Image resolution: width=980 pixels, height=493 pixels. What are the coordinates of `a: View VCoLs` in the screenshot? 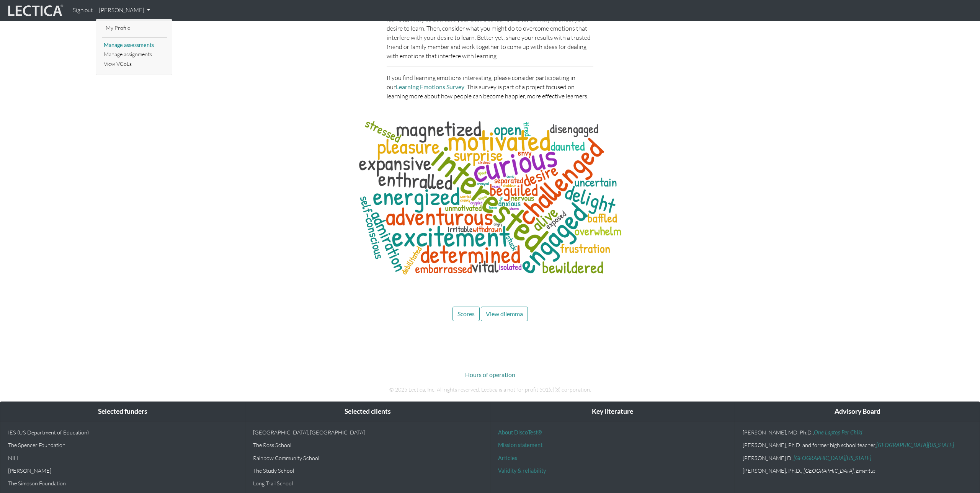 It's located at (135, 64).